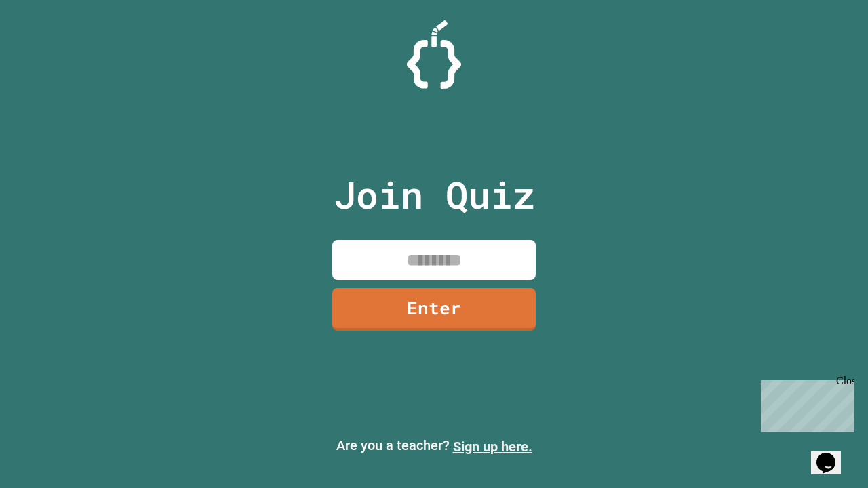  Describe the element at coordinates (434, 446) in the screenshot. I see `p: Are you a teacher?` at that location.